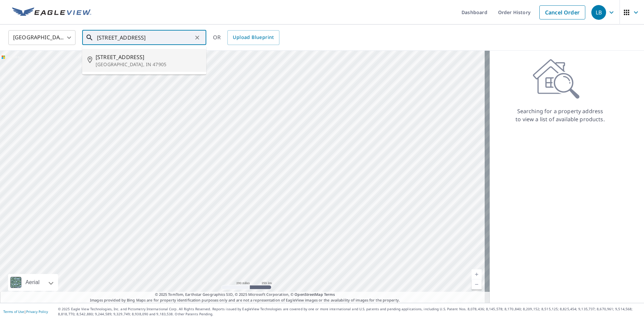 Image resolution: width=644 pixels, height=320 pixels. What do you see at coordinates (599, 13) in the screenshot?
I see `div: LB` at bounding box center [599, 13].